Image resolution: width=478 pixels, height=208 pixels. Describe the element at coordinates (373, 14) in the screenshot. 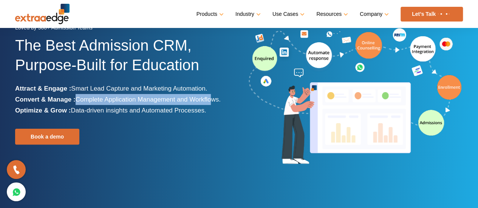

I see `a: Company` at that location.